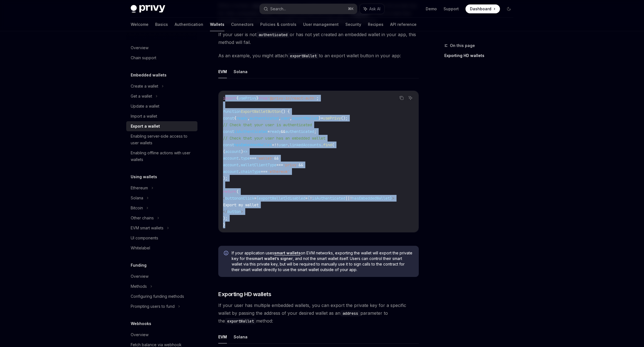 This screenshot has width=644, height=347. I want to click on a: Authentication, so click(189, 24).